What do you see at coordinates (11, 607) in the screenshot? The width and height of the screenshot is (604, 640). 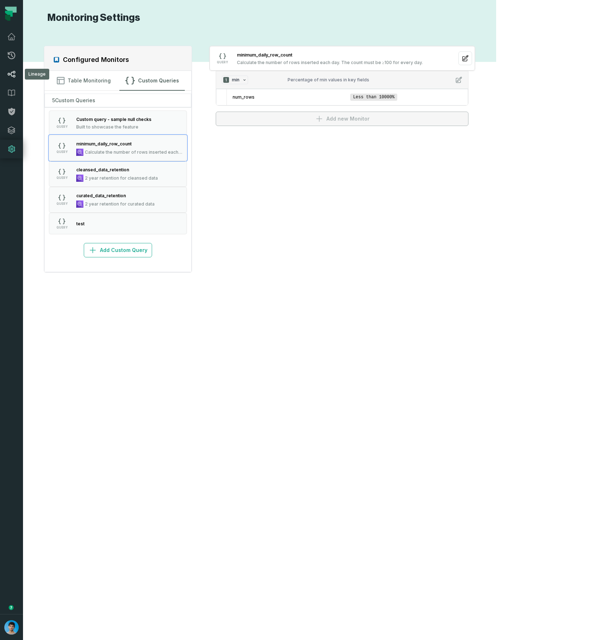 I see `div: Tooltip anchor` at bounding box center [11, 607].